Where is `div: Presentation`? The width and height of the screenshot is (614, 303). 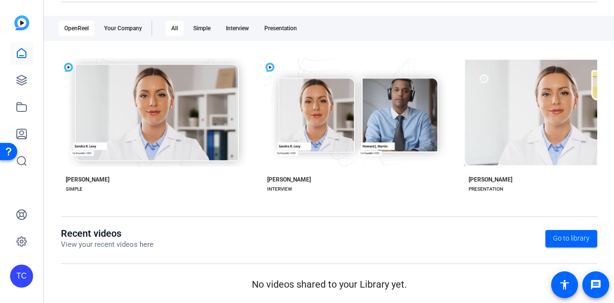 div: Presentation is located at coordinates (281, 28).